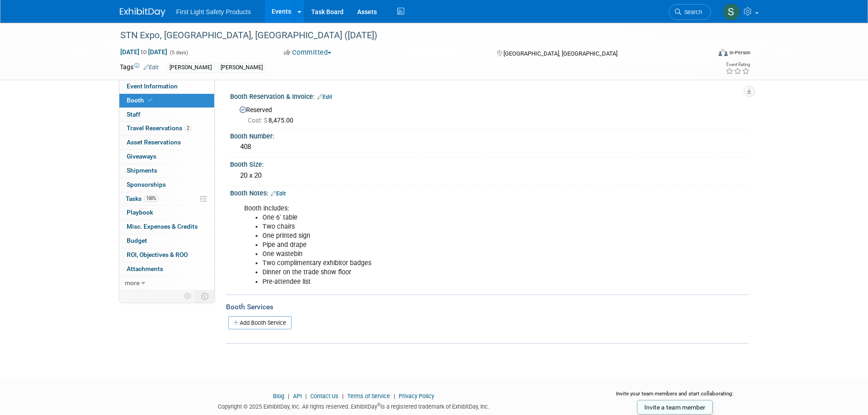 The width and height of the screenshot is (868, 415). What do you see at coordinates (166, 157) in the screenshot?
I see `a: Giveaways` at bounding box center [166, 157].